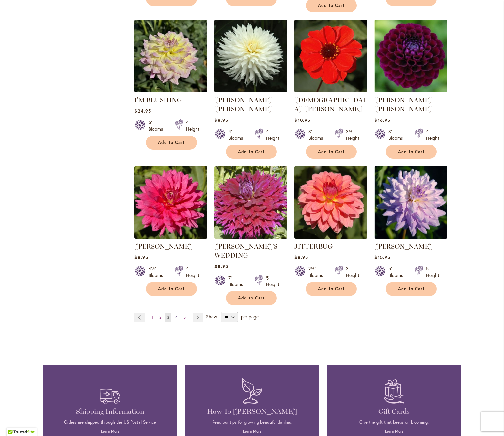 This screenshot has height=436, width=504. What do you see at coordinates (251, 202) in the screenshot?
I see `img: Jennifer's Wedding` at bounding box center [251, 202].